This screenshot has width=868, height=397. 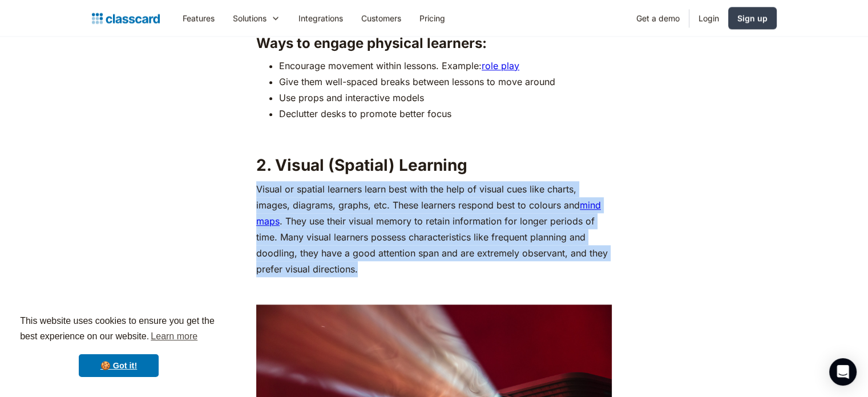 What do you see at coordinates (434, 229) in the screenshot?
I see `p: Visual or spatial learners learn best with the help of visual cues like charts, images, diagrams,...` at bounding box center [434, 229].